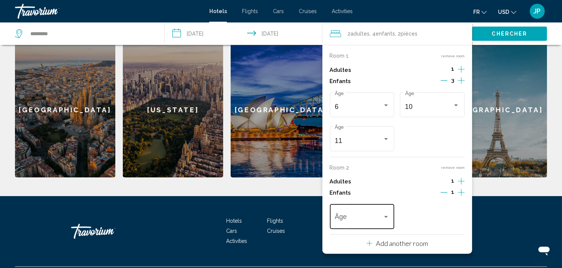 This screenshot has width=562, height=268. What do you see at coordinates (244, 34) in the screenshot?
I see `button: Check-in date: Aug 16, 2025 Check-out date: Aug 17, 2025` at bounding box center [244, 34].